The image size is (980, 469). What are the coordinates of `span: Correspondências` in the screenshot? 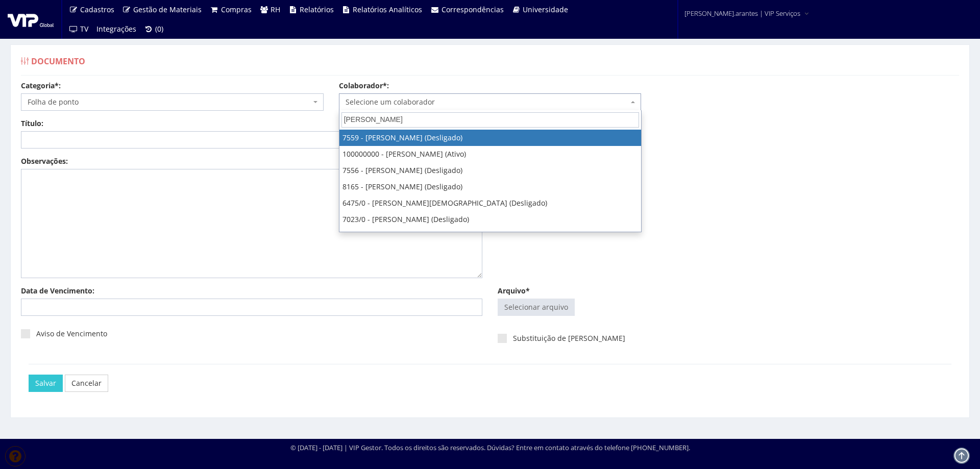 It's located at (473, 9).